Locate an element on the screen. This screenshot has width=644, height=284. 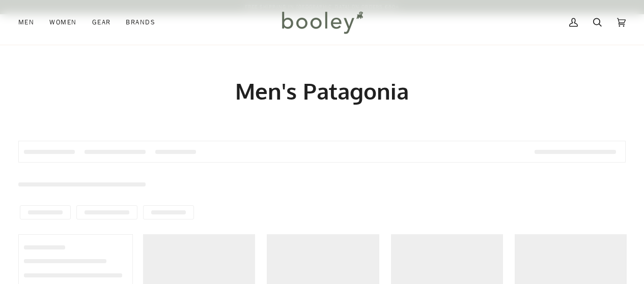
span: Gear is located at coordinates (101, 23).